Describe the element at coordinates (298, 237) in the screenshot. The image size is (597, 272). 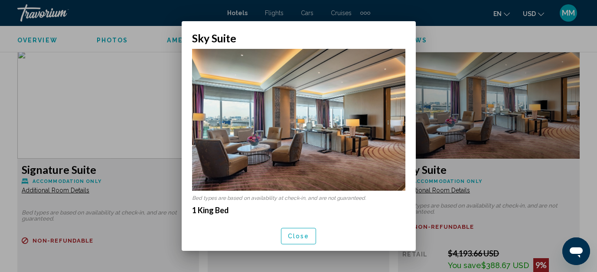
I see `span: Close` at that location.